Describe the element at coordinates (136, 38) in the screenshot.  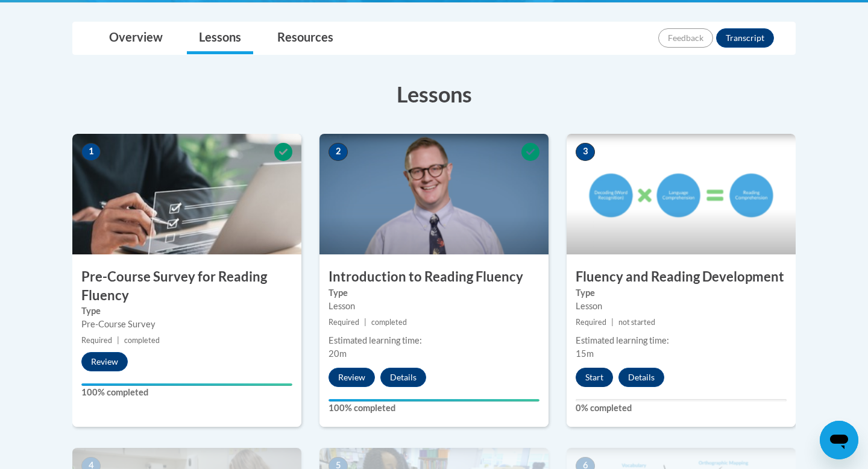
I see `a: Overview` at that location.